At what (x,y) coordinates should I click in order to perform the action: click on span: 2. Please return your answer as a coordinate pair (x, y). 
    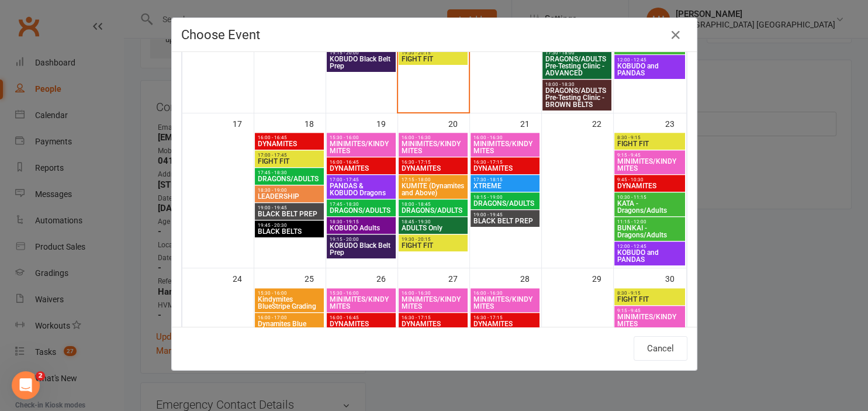
    Looking at the image, I should click on (40, 375).